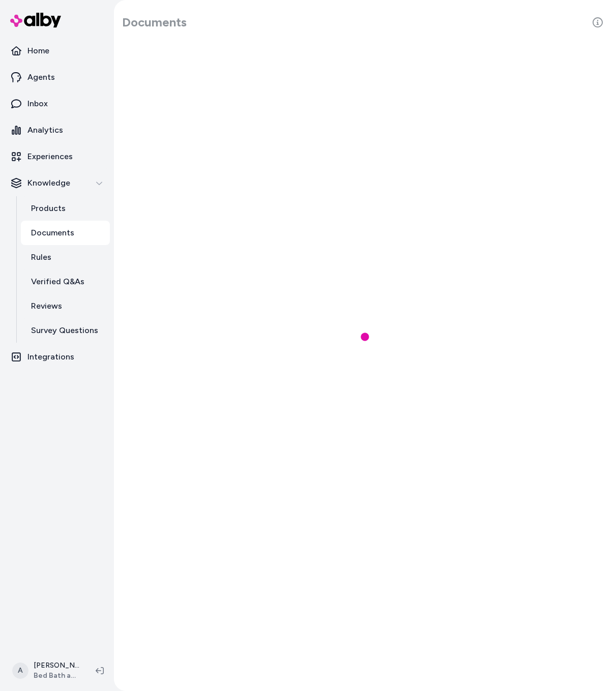  I want to click on p: Verified Q&As, so click(57, 282).